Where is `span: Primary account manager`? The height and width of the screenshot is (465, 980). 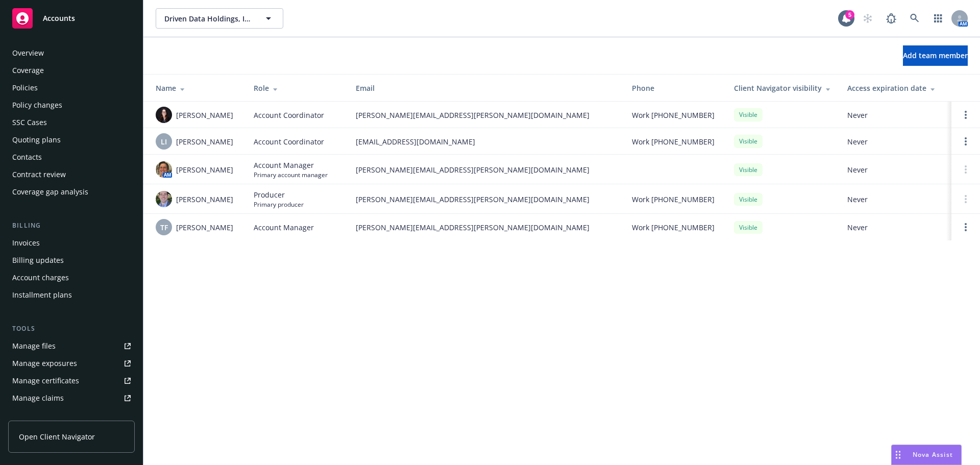
span: Primary account manager is located at coordinates (290, 175).